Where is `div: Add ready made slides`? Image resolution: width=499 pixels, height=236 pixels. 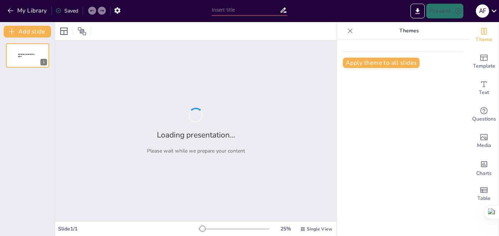
div: Add ready made slides is located at coordinates (484, 62).